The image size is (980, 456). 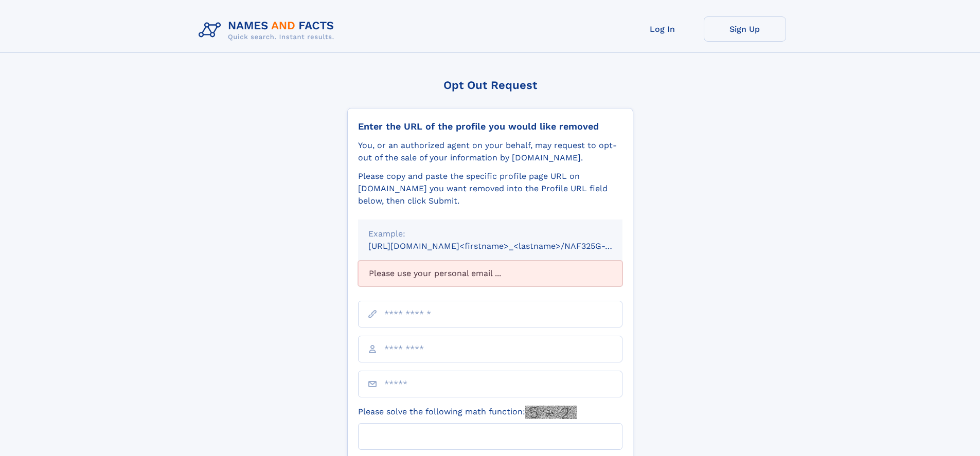 I want to click on div: Please use your personal email ..., so click(x=490, y=274).